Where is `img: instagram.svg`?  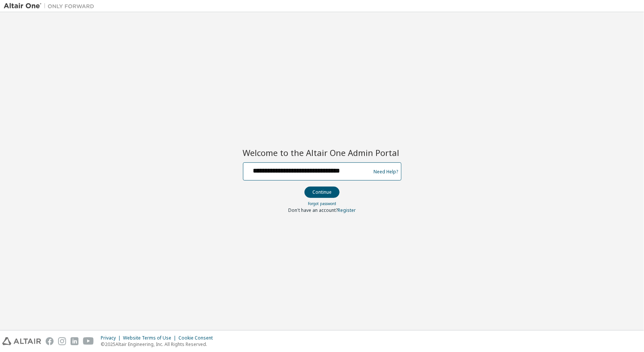 img: instagram.svg is located at coordinates (62, 341).